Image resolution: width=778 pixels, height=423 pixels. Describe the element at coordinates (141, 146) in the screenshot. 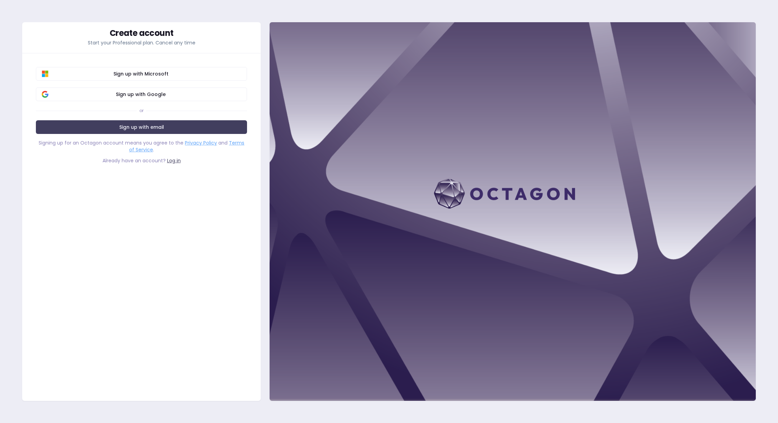

I see `div: Signing up for an Octagon account means you agree to the and .` at that location.